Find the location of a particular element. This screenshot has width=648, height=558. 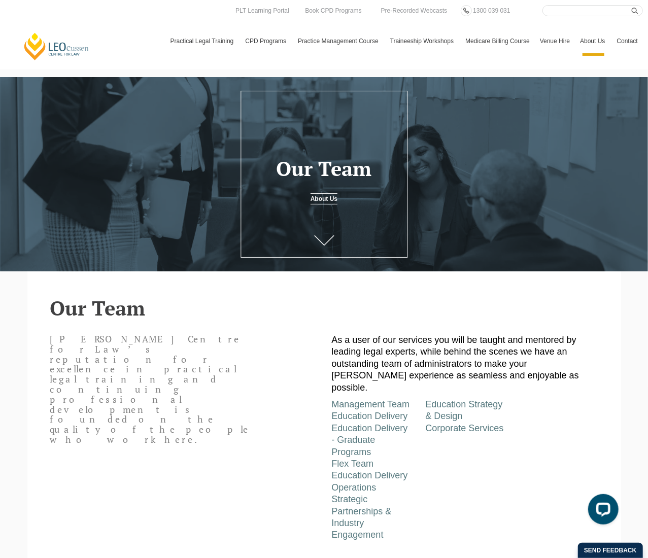

a: Flex Team is located at coordinates (352, 463).